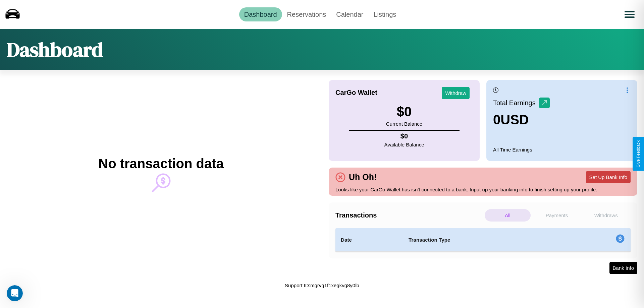 Image resolution: width=644 pixels, height=308 pixels. Describe the element at coordinates (456, 93) in the screenshot. I see `button: Withdraw` at that location.